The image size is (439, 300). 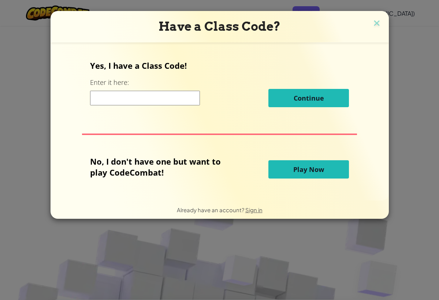 I want to click on p: No, I don't have one but want to play CodeCombat!, so click(x=161, y=167).